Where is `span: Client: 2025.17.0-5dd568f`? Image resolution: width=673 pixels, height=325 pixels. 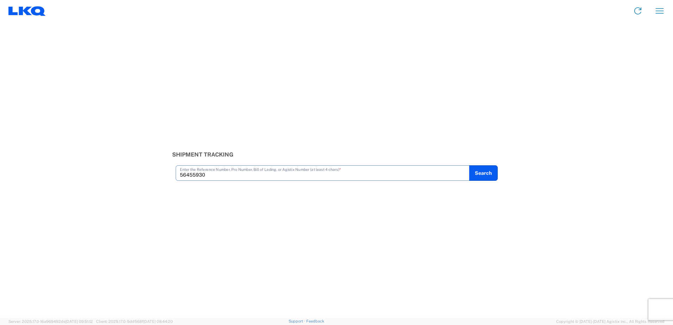 span: Client: 2025.17.0-5dd568f is located at coordinates (134, 322).